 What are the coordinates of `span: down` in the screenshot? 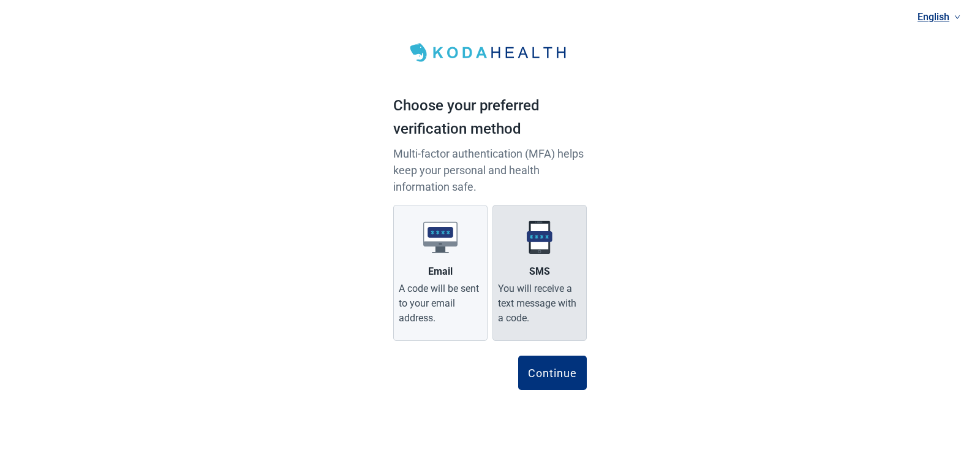 It's located at (957, 17).